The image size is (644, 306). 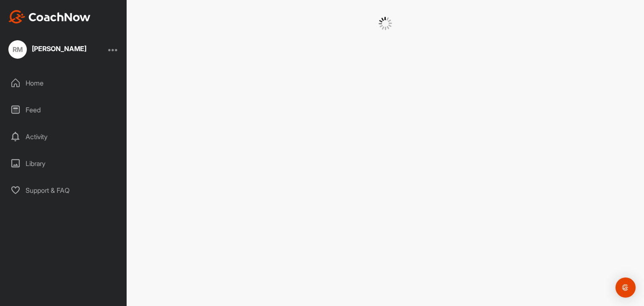 I want to click on div: Activity, so click(x=64, y=136).